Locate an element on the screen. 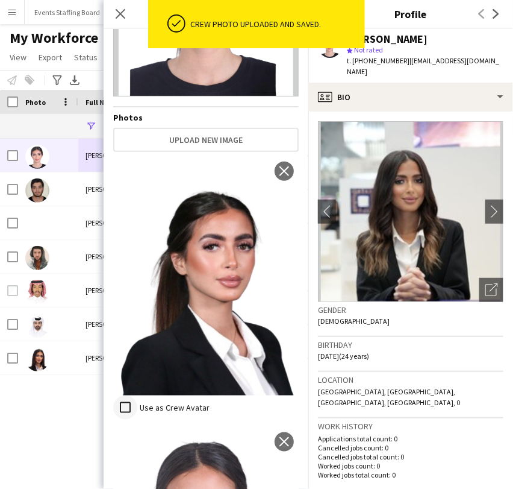  button: Events Staffing Board is located at coordinates (67, 12).